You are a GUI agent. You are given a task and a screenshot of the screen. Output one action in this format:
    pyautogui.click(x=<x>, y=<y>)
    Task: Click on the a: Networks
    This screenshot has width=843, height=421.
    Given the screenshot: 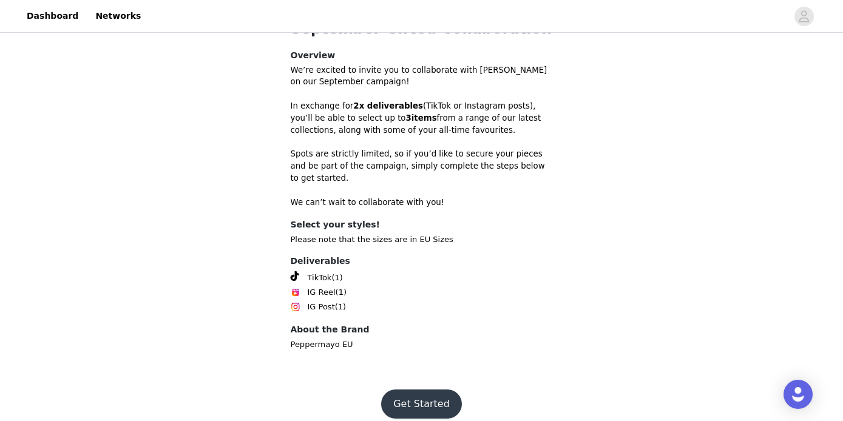 What is the action you would take?
    pyautogui.click(x=118, y=16)
    